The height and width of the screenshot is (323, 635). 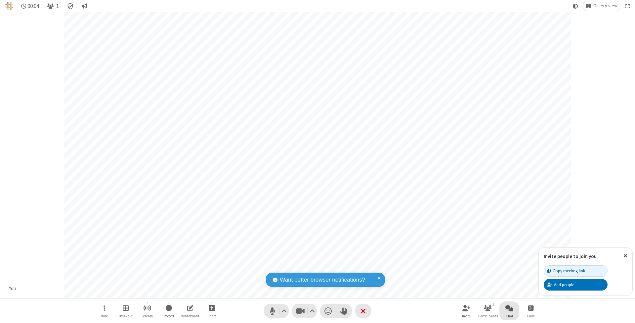 I want to click on button: End or leave meeting, so click(x=363, y=310).